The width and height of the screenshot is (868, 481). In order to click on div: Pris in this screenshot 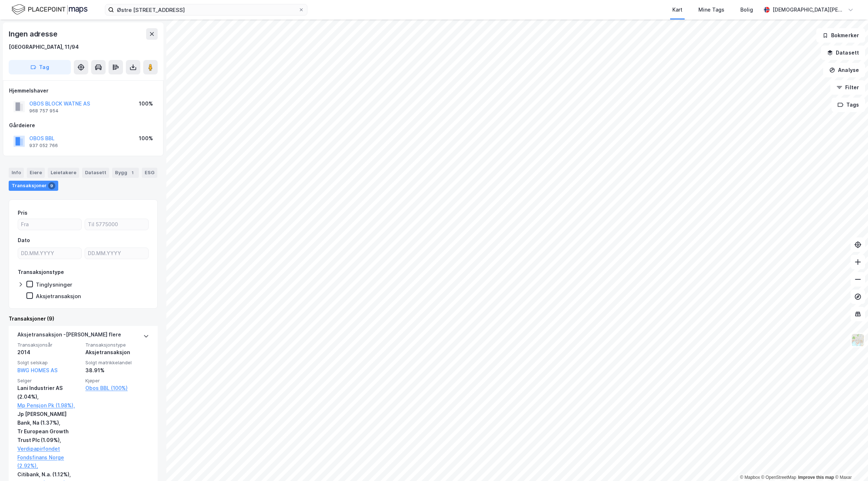, I will do `click(22, 213)`.